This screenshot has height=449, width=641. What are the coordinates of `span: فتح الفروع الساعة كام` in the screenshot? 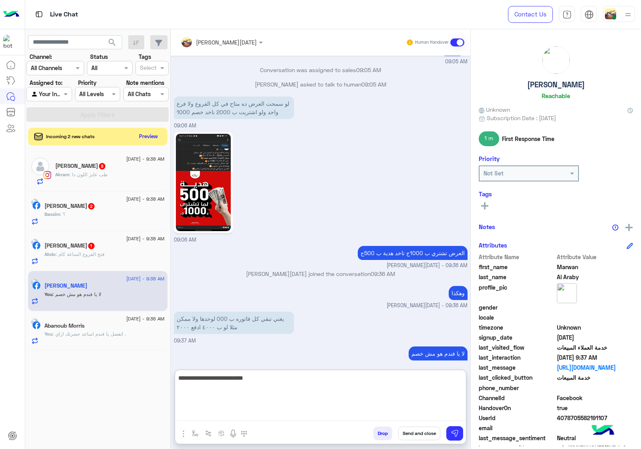 It's located at (80, 254).